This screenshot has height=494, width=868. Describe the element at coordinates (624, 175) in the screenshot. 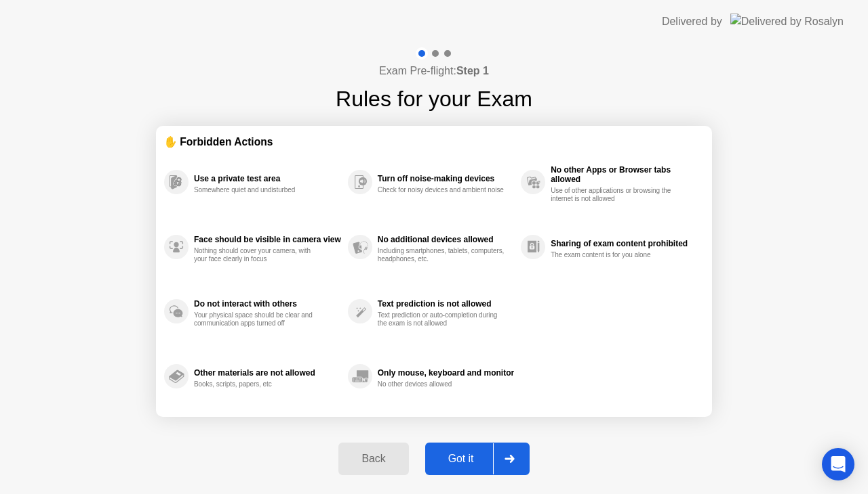

I see `div: No other Apps or Browser tabs allowed` at that location.